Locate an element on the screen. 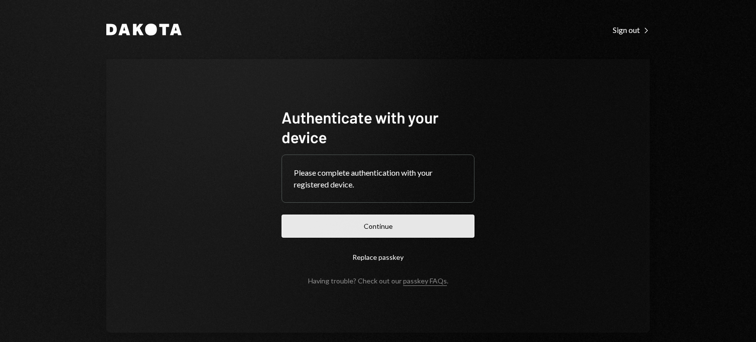 The height and width of the screenshot is (342, 756). button: Replace passkey is located at coordinates (378, 257).